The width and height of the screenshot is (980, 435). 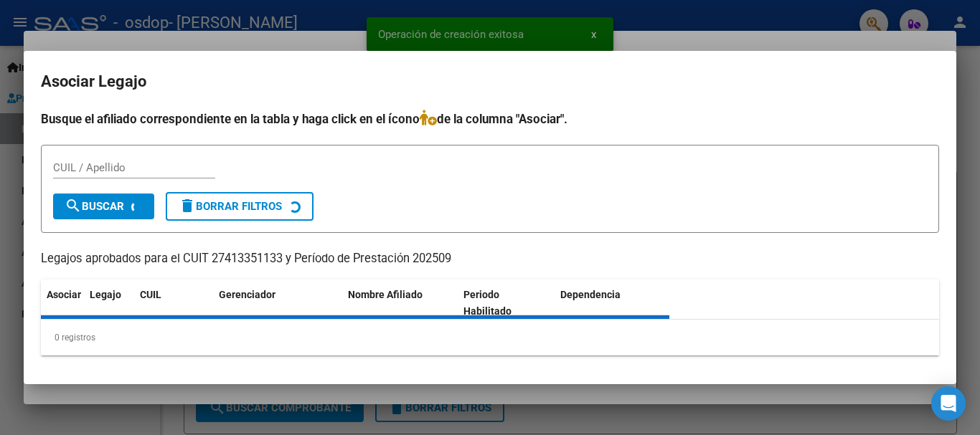 What do you see at coordinates (62, 304) in the screenshot?
I see `datatable-header-cell: Asociar` at bounding box center [62, 304].